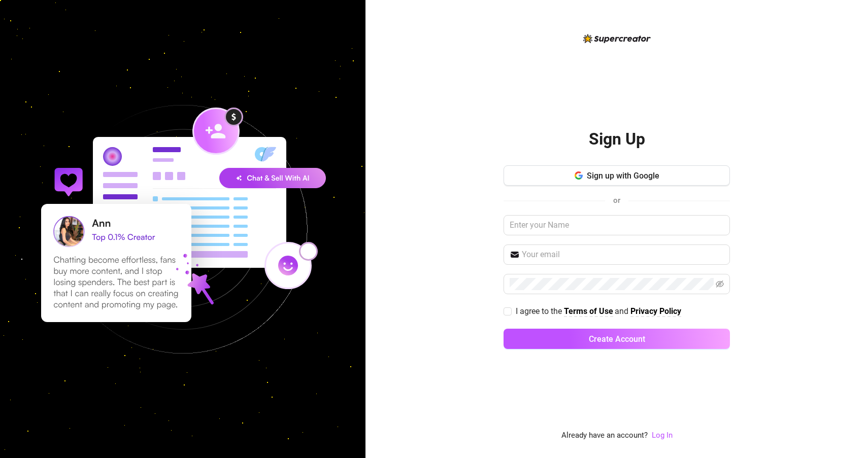  I want to click on strong: Terms of Use, so click(589, 311).